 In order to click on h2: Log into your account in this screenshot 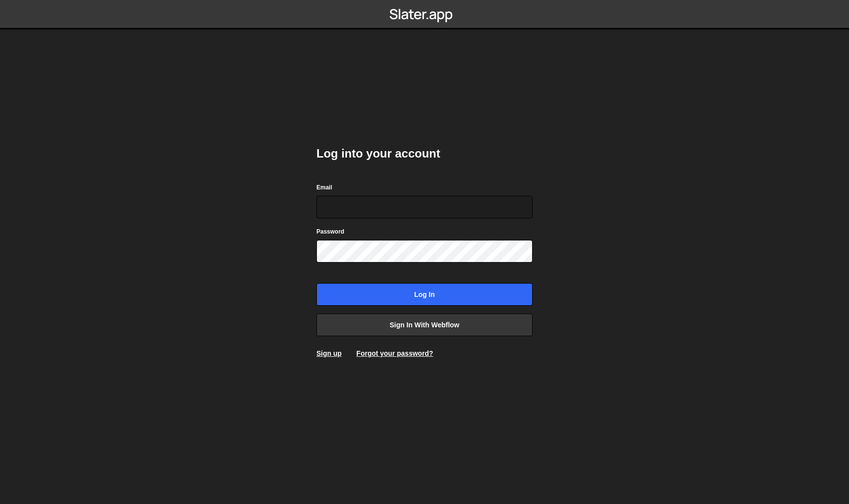, I will do `click(424, 154)`.